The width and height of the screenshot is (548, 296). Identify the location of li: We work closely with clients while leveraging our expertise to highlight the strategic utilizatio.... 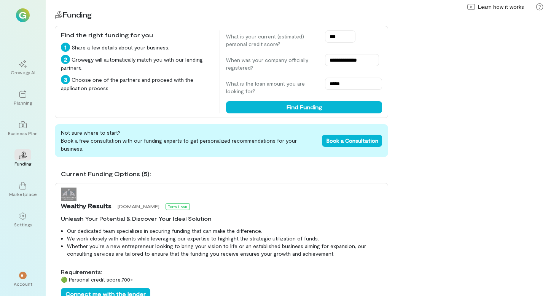
(225, 239).